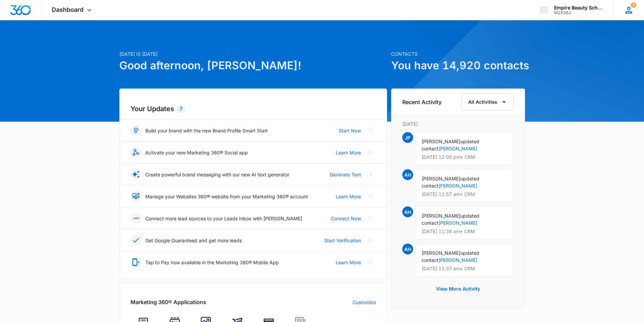  Describe the element at coordinates (458, 54) in the screenshot. I see `p: Contacts` at that location.